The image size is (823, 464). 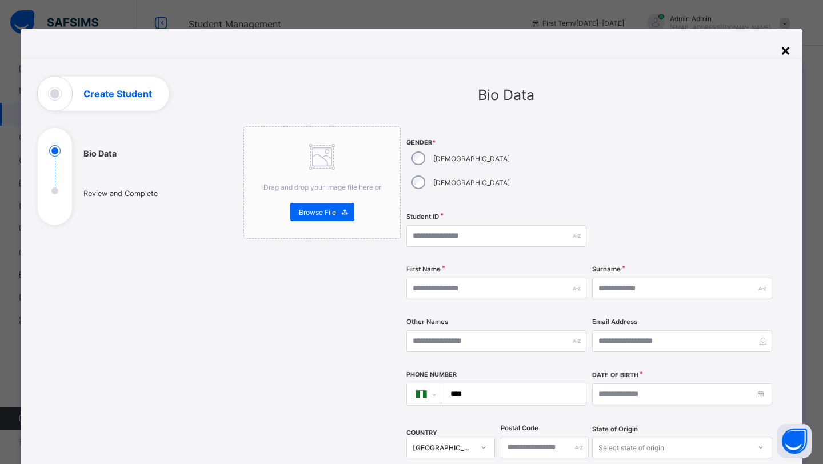 I want to click on label: Phone Number, so click(x=432, y=375).